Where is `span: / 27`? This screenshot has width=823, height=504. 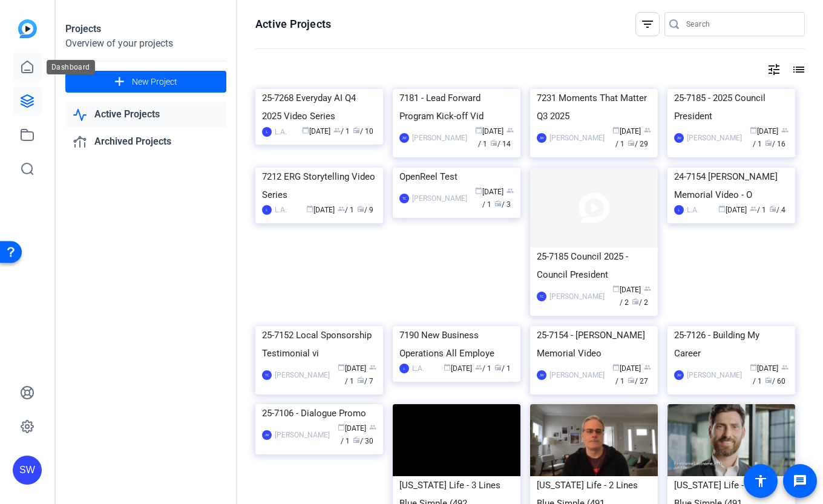
span: / 27 is located at coordinates (637, 381).